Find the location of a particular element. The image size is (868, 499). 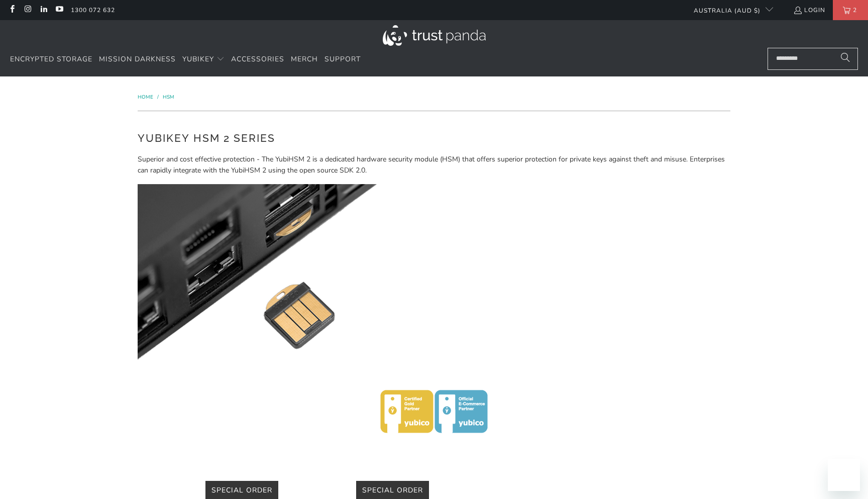

button: Search is located at coordinates (846, 59).